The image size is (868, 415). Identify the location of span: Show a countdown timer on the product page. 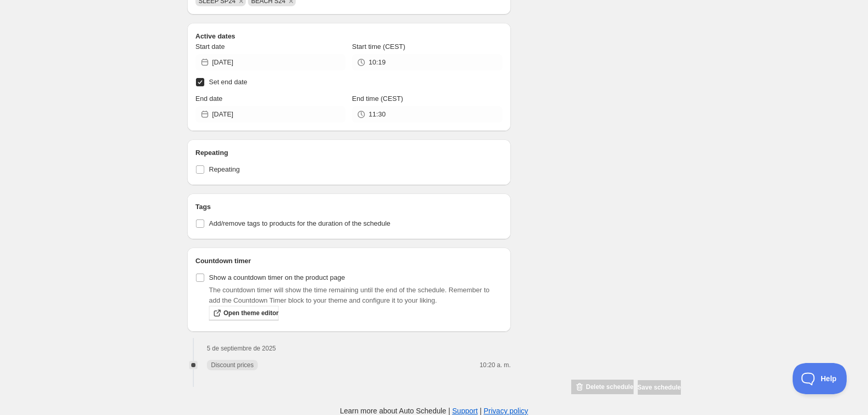
(277, 277).